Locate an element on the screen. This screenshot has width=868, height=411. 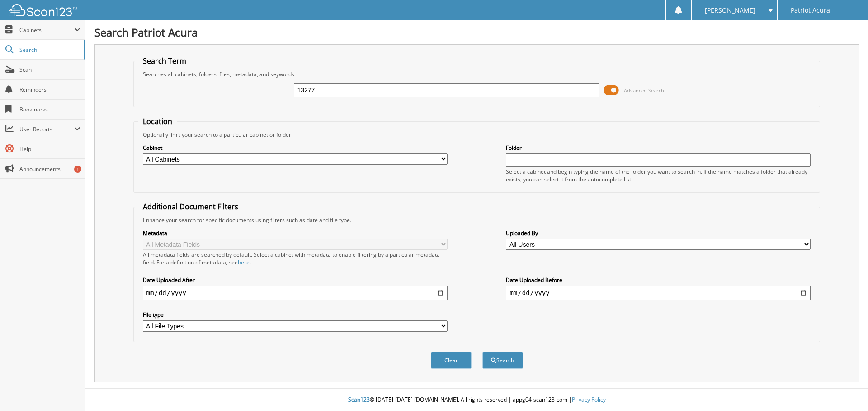
legend: Search Term is located at coordinates (165, 61).